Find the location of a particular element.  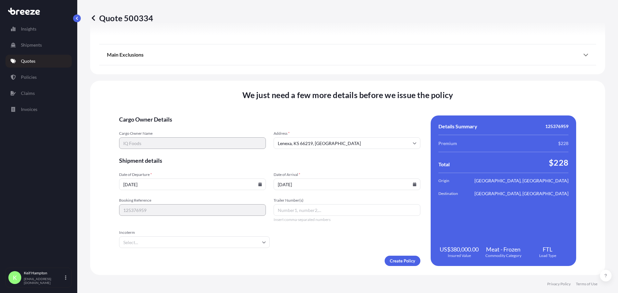

span: 125376959 is located at coordinates (557, 126).